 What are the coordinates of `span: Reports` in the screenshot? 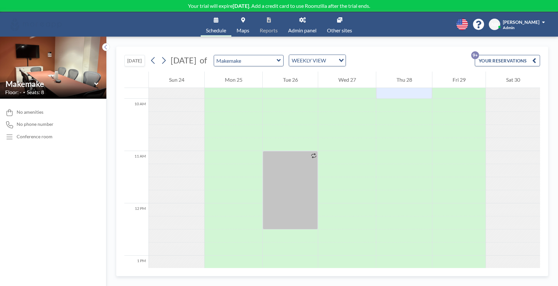 It's located at (269, 30).